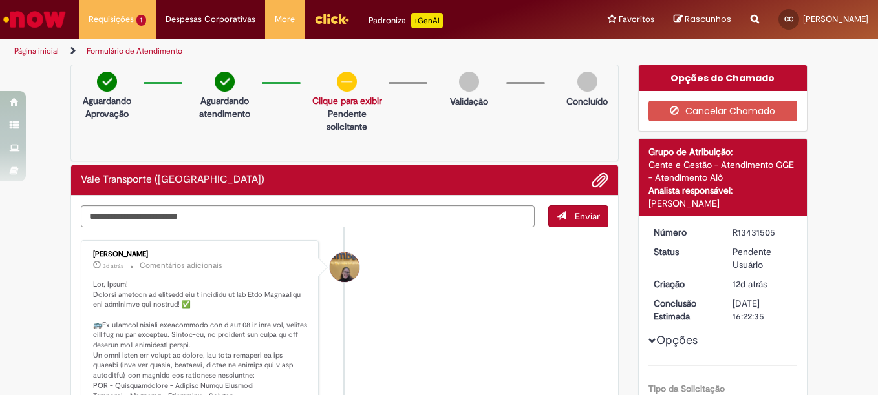 This screenshot has width=878, height=395. What do you see at coordinates (210, 19) in the screenshot?
I see `span: Despesas Corporativas` at bounding box center [210, 19].